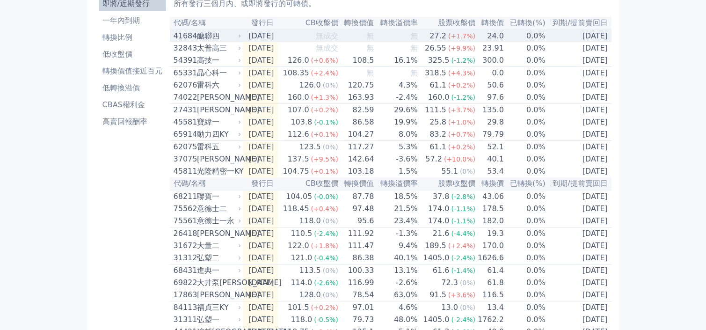 Image resolution: width=706 pixels, height=330 pixels. Describe the element at coordinates (301, 234) in the screenshot. I see `div: 110.5` at that location.